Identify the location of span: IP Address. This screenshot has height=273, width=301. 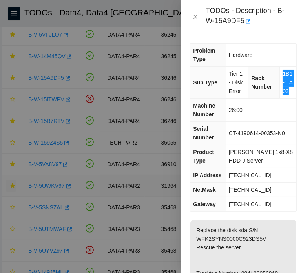
(208, 175).